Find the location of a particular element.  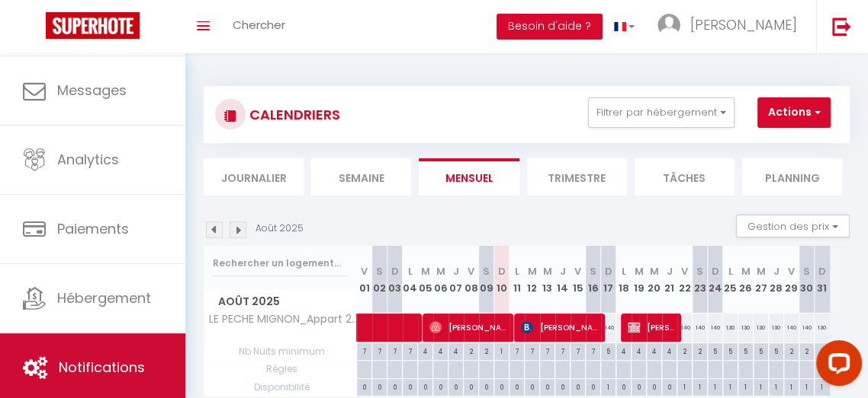

p: Août 2025 is located at coordinates (279, 229).